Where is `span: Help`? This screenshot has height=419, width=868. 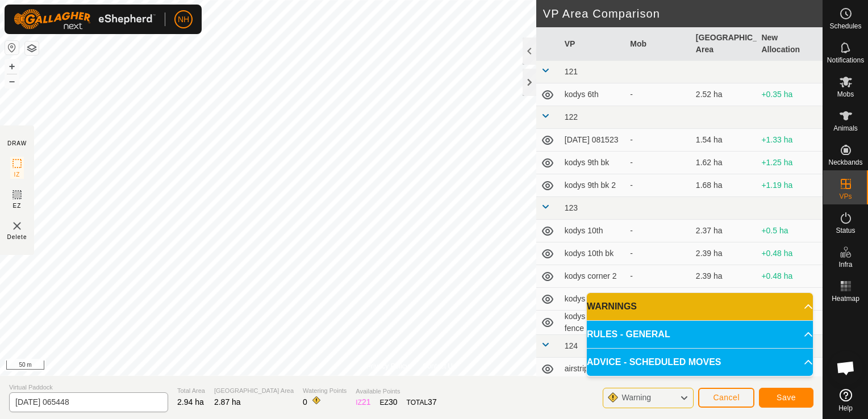
span: Help is located at coordinates (845, 408).